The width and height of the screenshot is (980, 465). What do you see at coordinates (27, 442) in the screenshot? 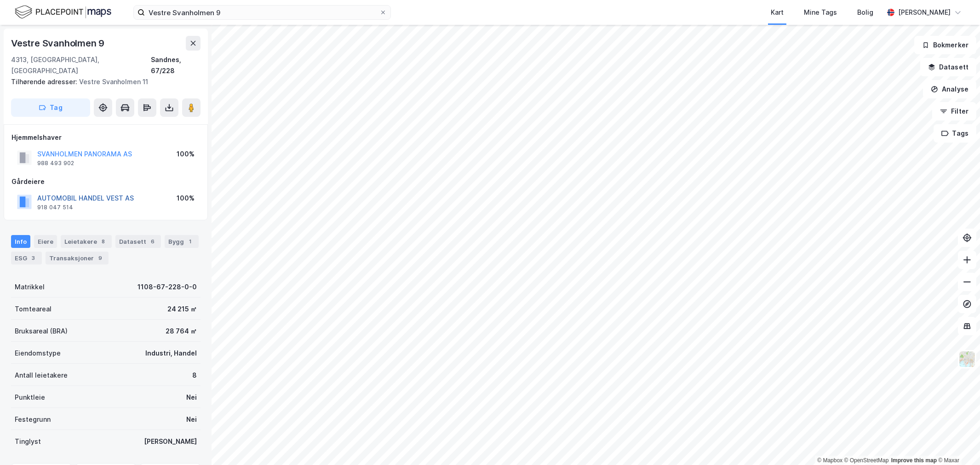
I see `div: Tinglyst` at bounding box center [27, 442].